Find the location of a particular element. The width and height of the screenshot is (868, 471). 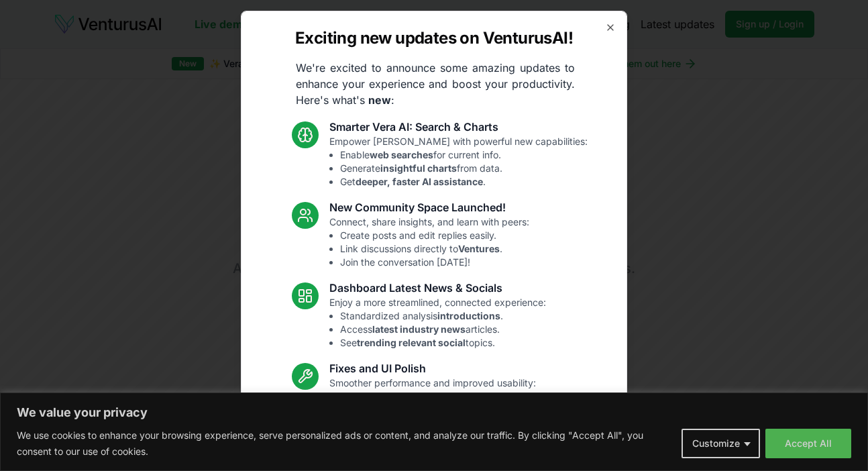

strong: web searches is located at coordinates (401, 154).